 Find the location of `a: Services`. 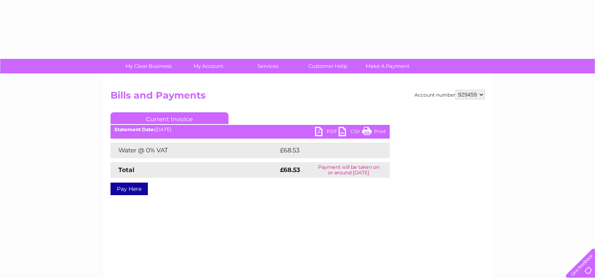

a: Services is located at coordinates (268, 66).